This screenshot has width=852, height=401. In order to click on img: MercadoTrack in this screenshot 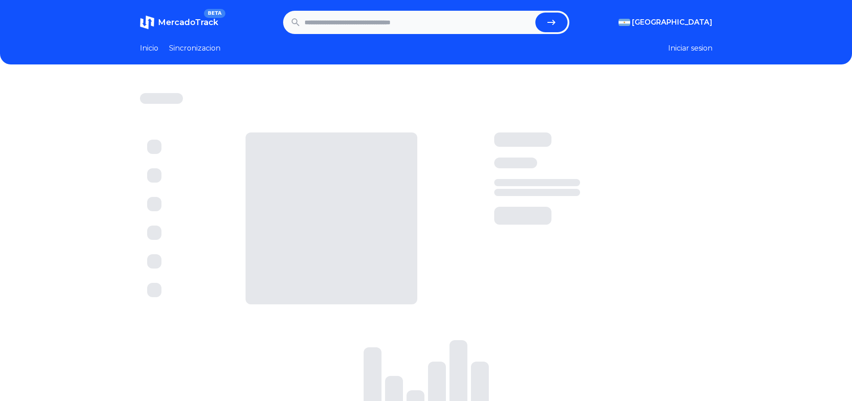, I will do `click(147, 22)`.